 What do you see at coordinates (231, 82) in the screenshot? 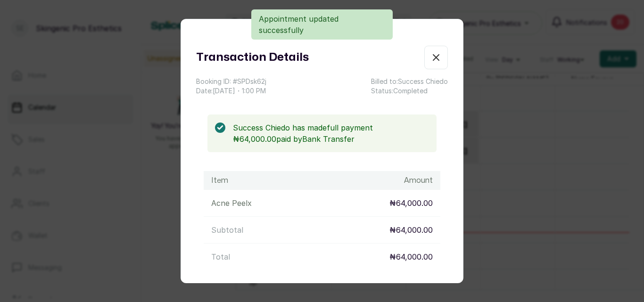
I see `p: Booking ID: # SPDsk62j` at bounding box center [231, 82].